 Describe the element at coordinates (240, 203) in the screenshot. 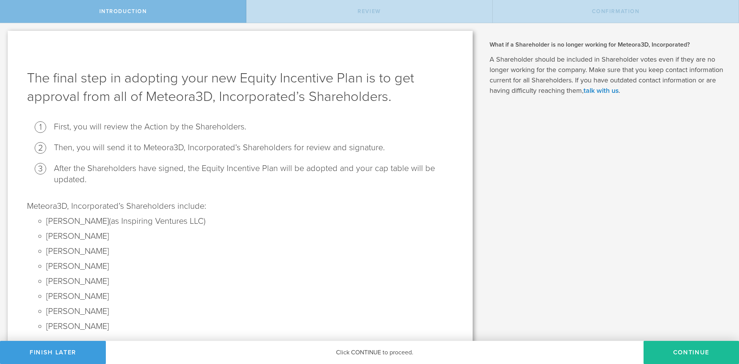

I see `div: Meteora3D, Incorporated’s Shareholders include:` at that location.